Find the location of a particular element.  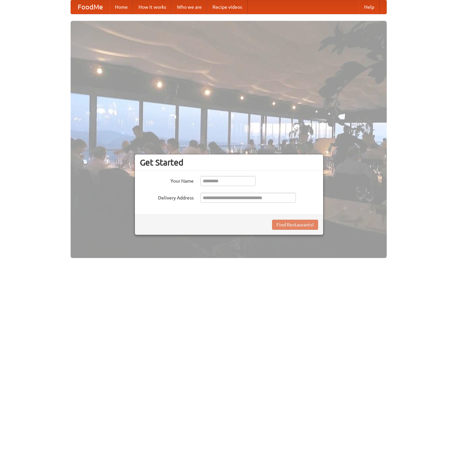

label: Your Name is located at coordinates (167, 180).